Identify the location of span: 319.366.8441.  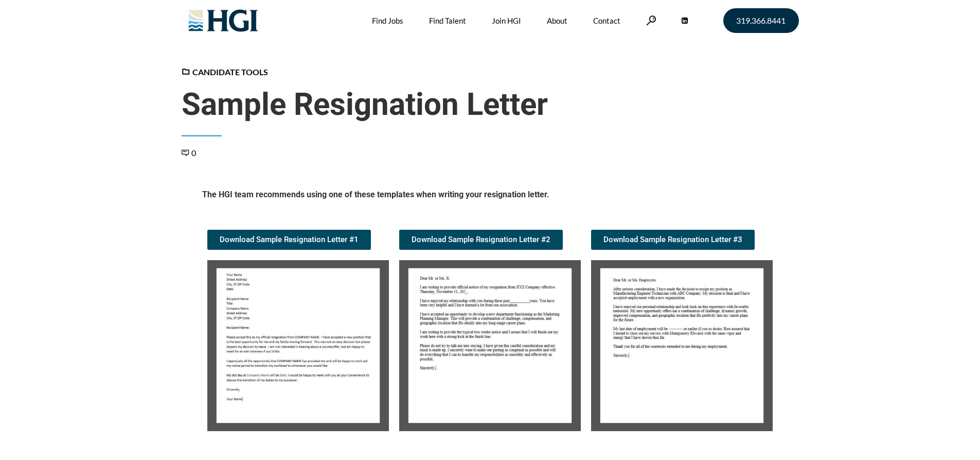
(761, 20).